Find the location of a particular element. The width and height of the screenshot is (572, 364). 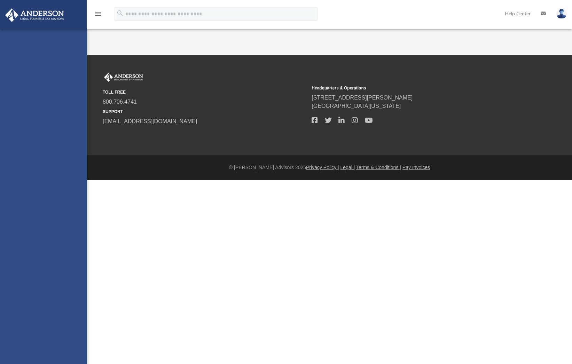

a: Legal | is located at coordinates (348, 167).